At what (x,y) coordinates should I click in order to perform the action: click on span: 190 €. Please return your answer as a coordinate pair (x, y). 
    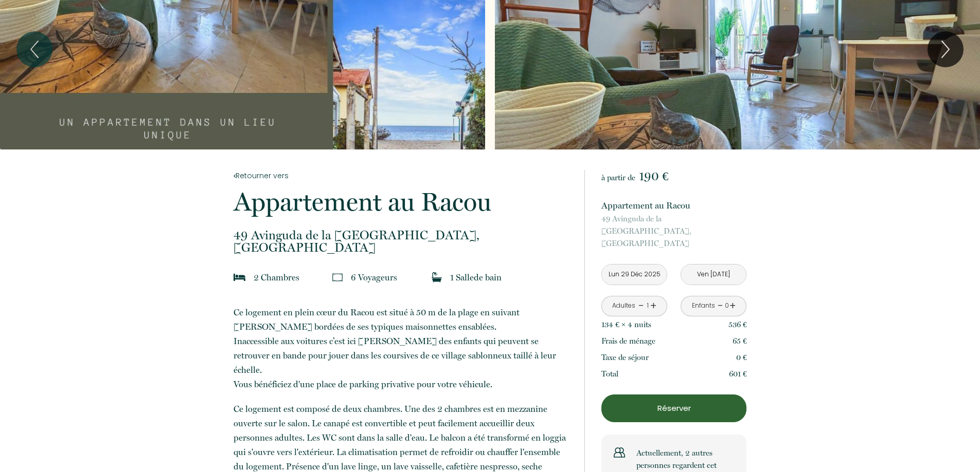
    Looking at the image, I should click on (653, 176).